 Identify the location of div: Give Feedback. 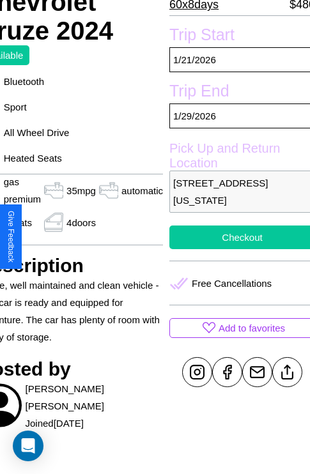
(11, 236).